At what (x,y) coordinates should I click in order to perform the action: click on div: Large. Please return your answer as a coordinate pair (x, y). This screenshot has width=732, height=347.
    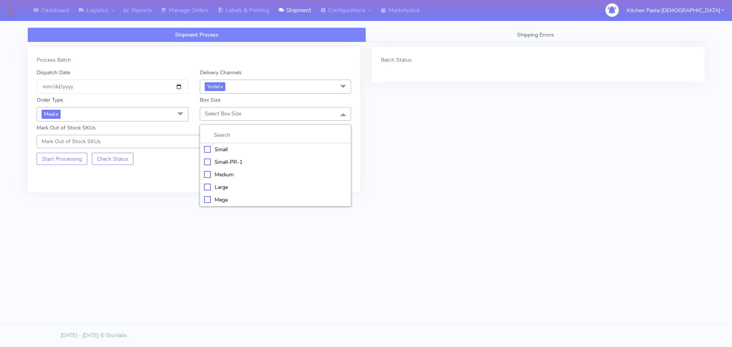
    Looking at the image, I should click on (276, 187).